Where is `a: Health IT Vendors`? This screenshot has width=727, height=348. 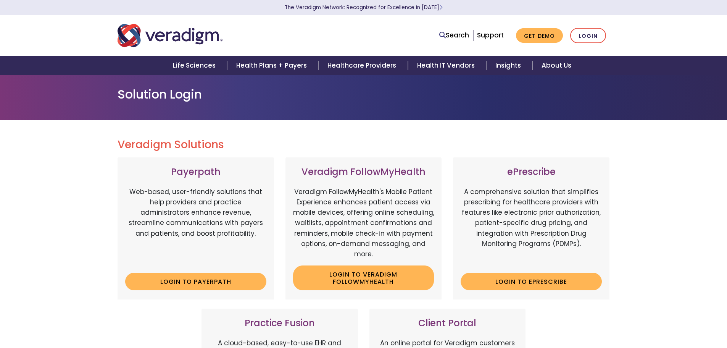
a: Health IT Vendors is located at coordinates (447, 65).